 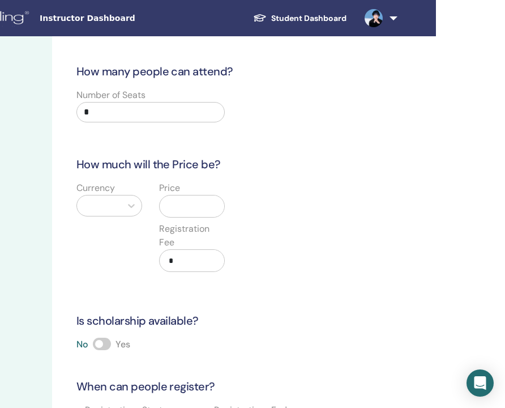 I want to click on label: Number of Seats, so click(x=111, y=95).